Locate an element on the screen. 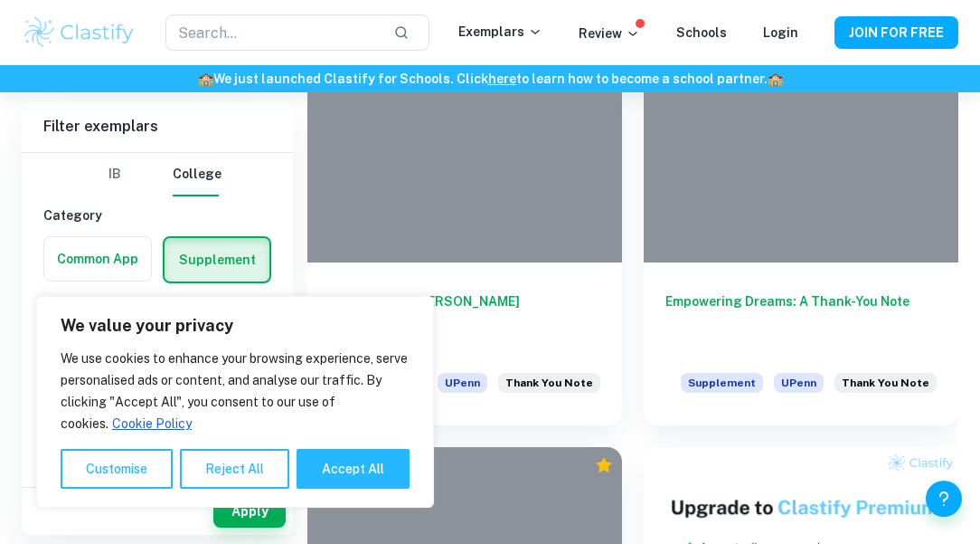 The height and width of the screenshot is (544, 980). div: We value your privacy is located at coordinates (235, 401).